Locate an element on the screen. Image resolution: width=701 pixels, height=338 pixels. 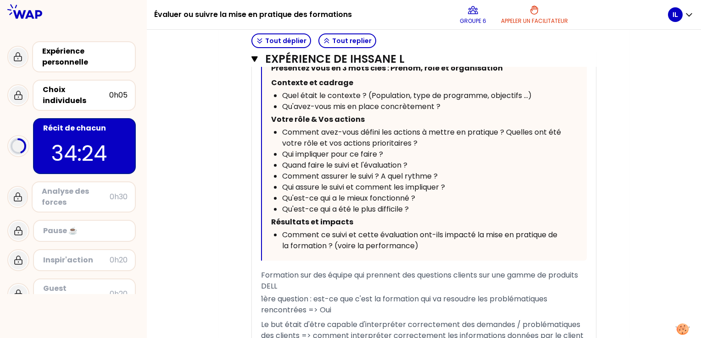
div: Pause ☕️ is located at coordinates (85, 231).